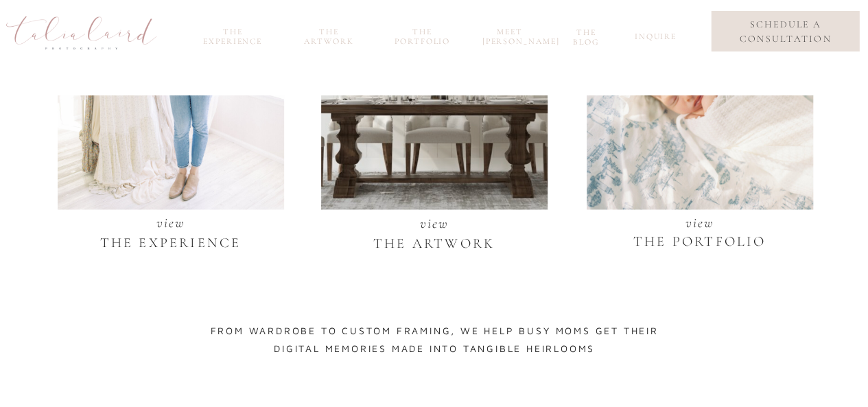 This screenshot has height=407, width=868. Describe the element at coordinates (233, 35) in the screenshot. I see `a: the experience` at that location.